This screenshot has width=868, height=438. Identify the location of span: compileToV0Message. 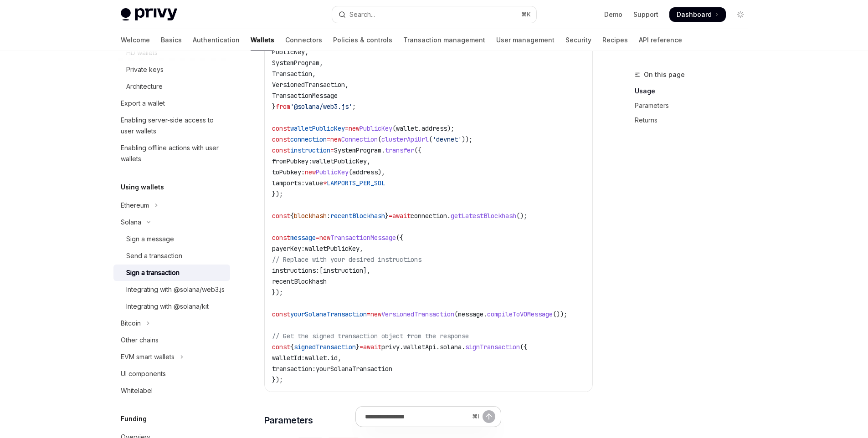
(520, 314).